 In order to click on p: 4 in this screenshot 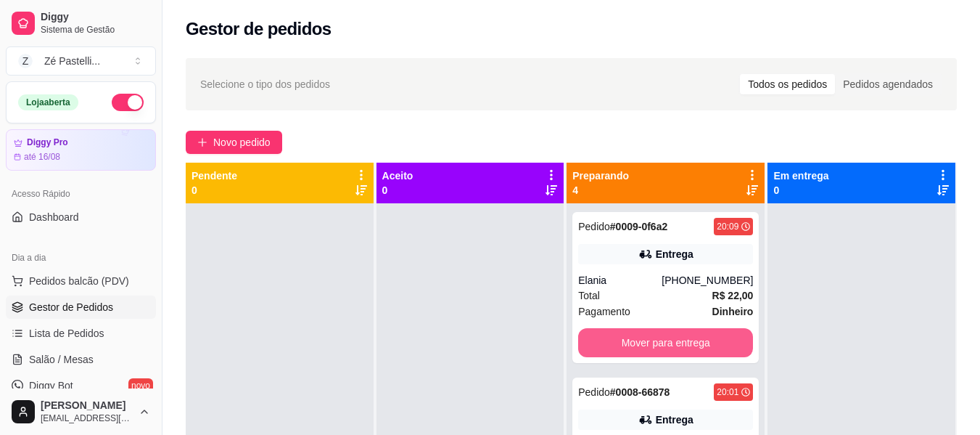, I will do `click(601, 190)`.